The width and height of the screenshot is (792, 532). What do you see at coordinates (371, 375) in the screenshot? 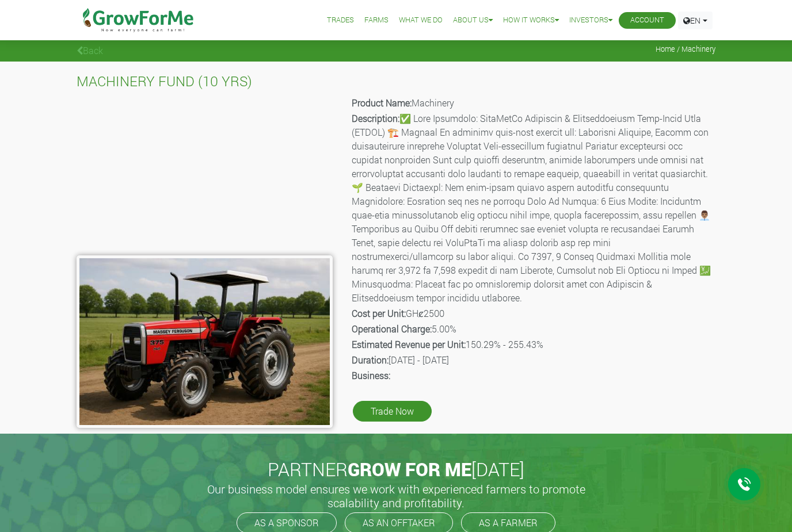
I see `b: Business:` at bounding box center [371, 375].